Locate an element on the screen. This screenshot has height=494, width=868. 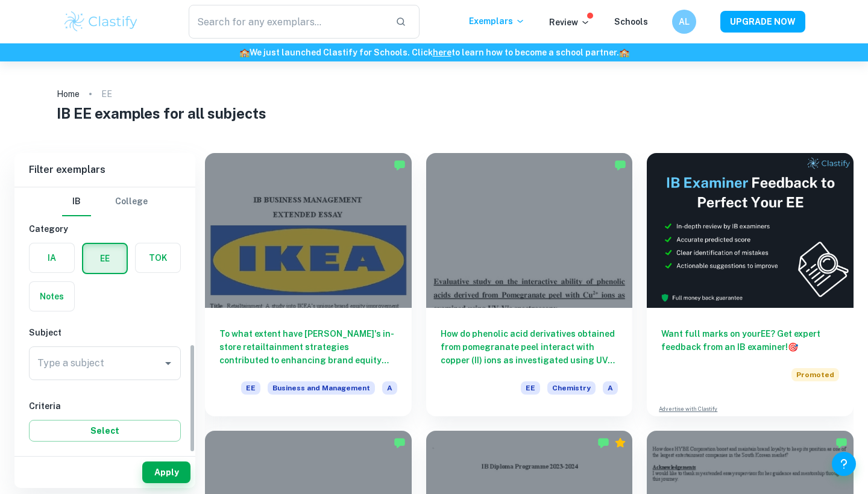
a: Home is located at coordinates (68, 94).